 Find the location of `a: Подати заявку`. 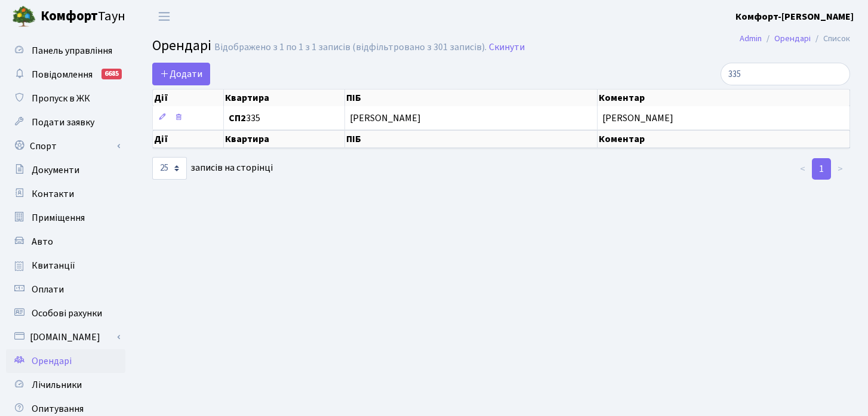

a: Подати заявку is located at coordinates (66, 123).